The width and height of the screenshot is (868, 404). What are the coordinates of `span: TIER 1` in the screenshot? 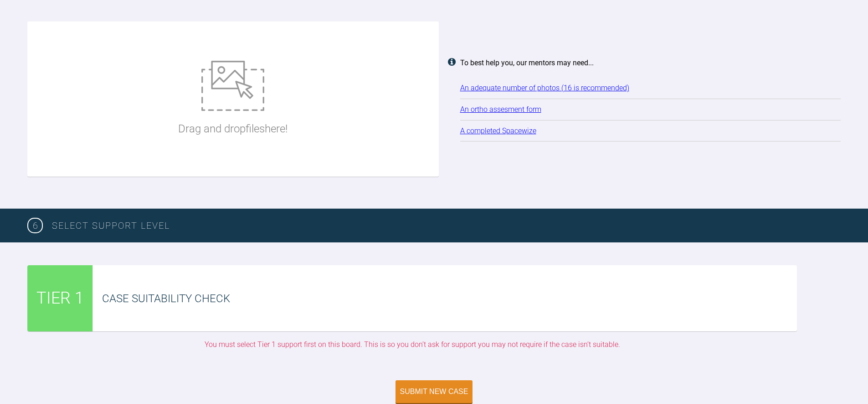 It's located at (60, 298).